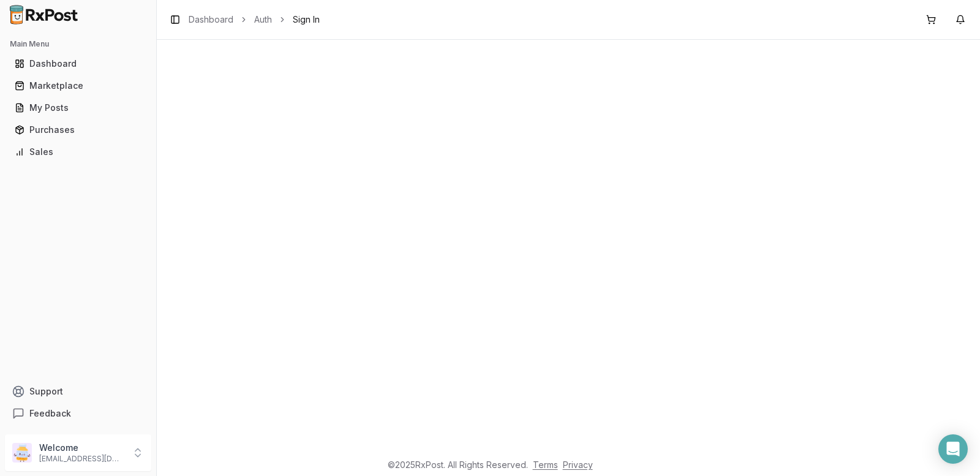 This screenshot has width=980, height=476. I want to click on a: Marketplace, so click(78, 86).